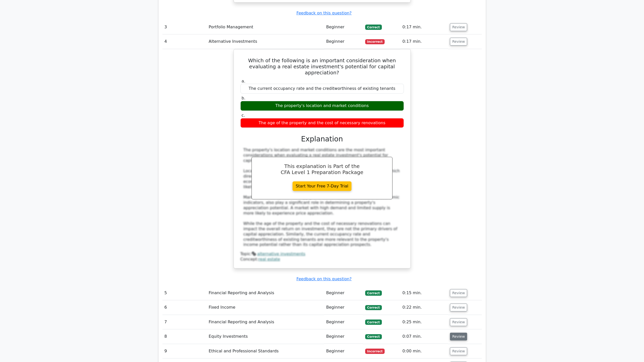 Image resolution: width=644 pixels, height=362 pixels. Describe the element at coordinates (424, 337) in the screenshot. I see `td: 0:07 min.` at that location.